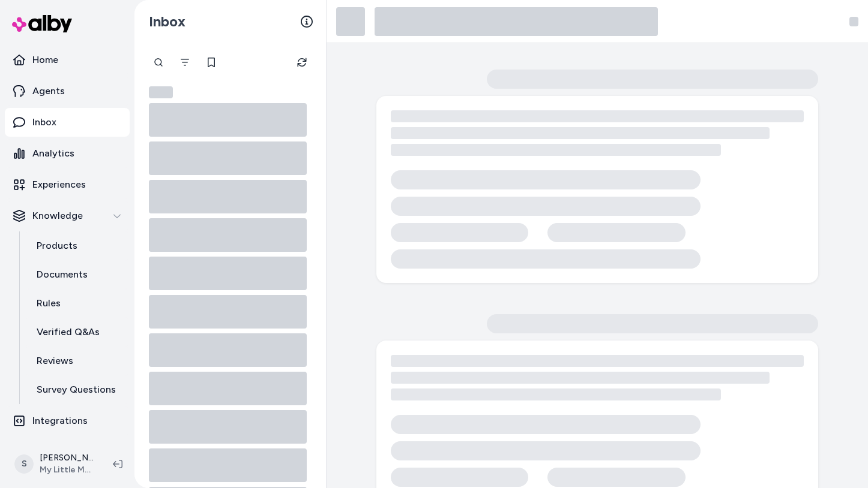  Describe the element at coordinates (77, 246) in the screenshot. I see `a: Products` at that location.